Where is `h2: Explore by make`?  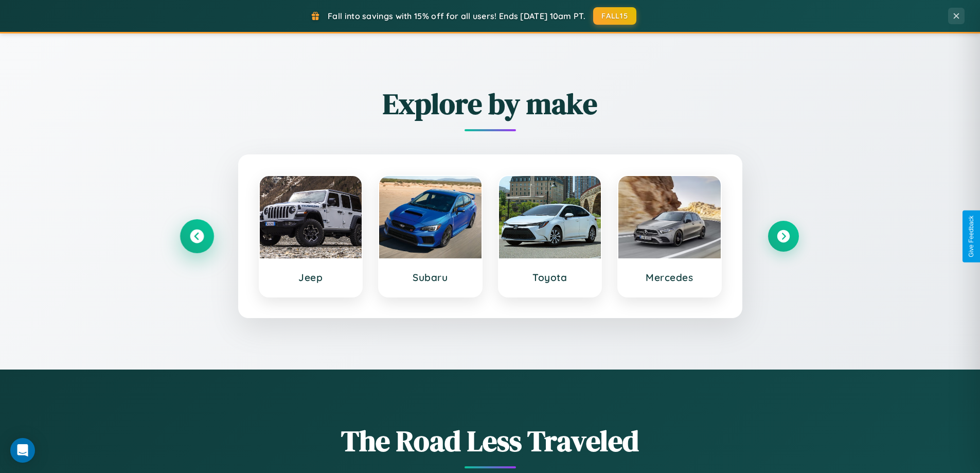 h2: Explore by make is located at coordinates (491, 103).